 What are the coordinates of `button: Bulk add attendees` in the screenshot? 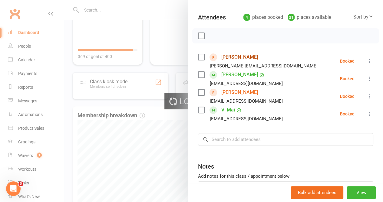 It's located at (317, 192).